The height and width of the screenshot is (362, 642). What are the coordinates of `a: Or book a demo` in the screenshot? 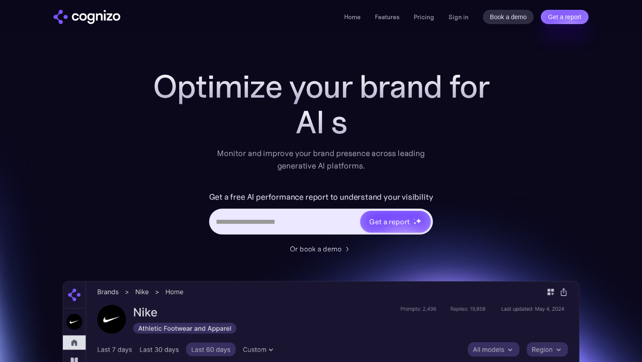 It's located at (321, 249).